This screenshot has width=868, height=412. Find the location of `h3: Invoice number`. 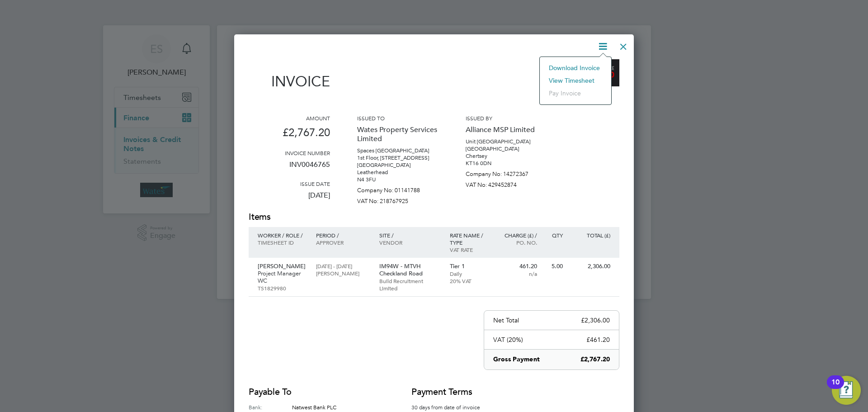

h3: Invoice number is located at coordinates (289, 153).